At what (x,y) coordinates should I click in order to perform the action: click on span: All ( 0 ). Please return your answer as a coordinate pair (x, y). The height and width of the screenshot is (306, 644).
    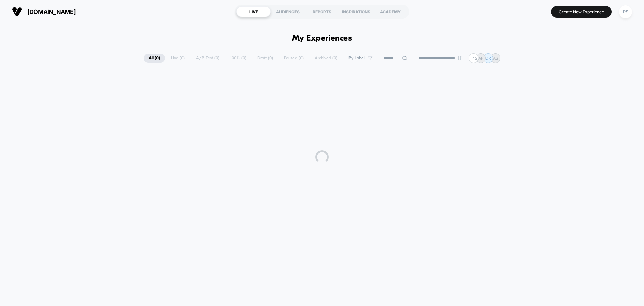
    Looking at the image, I should click on (154, 58).